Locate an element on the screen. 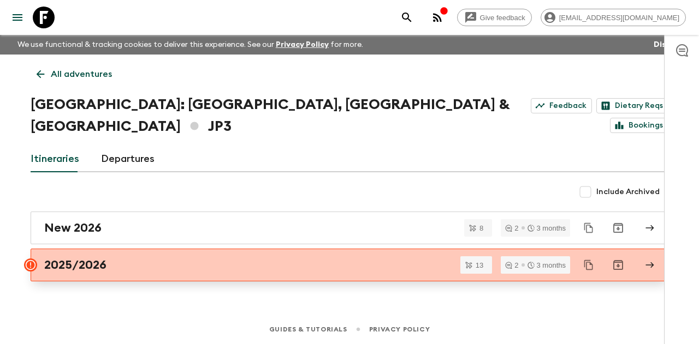 Image resolution: width=699 pixels, height=344 pixels. a: Departures is located at coordinates (128, 159).